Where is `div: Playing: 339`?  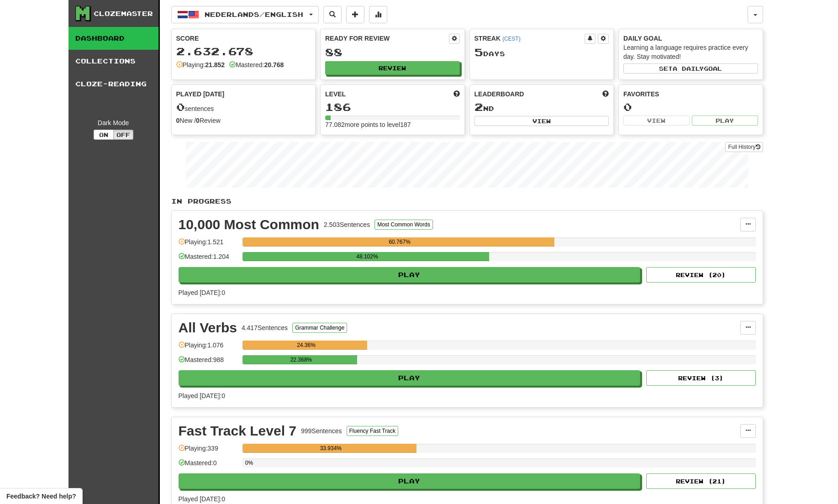
div: Playing: 339 is located at coordinates (208, 451).